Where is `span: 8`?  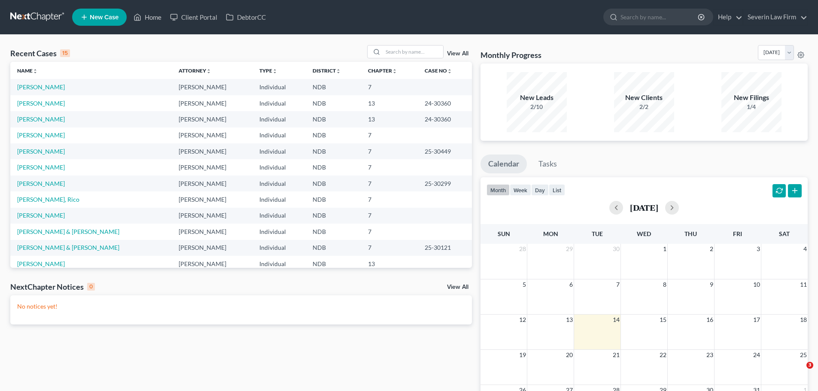
span: 8 is located at coordinates (664, 285).